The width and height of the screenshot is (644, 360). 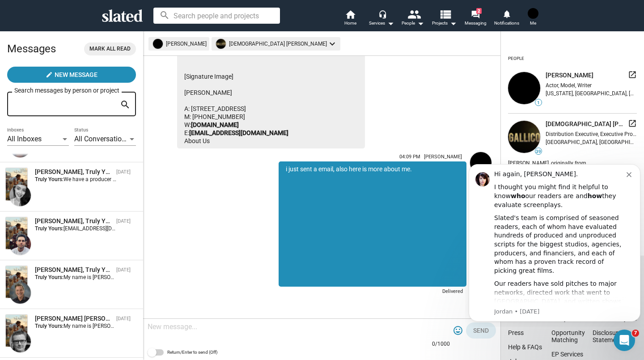 What do you see at coordinates (95, 81) in the screenshot?
I see `div: Message content` at bounding box center [95, 81].